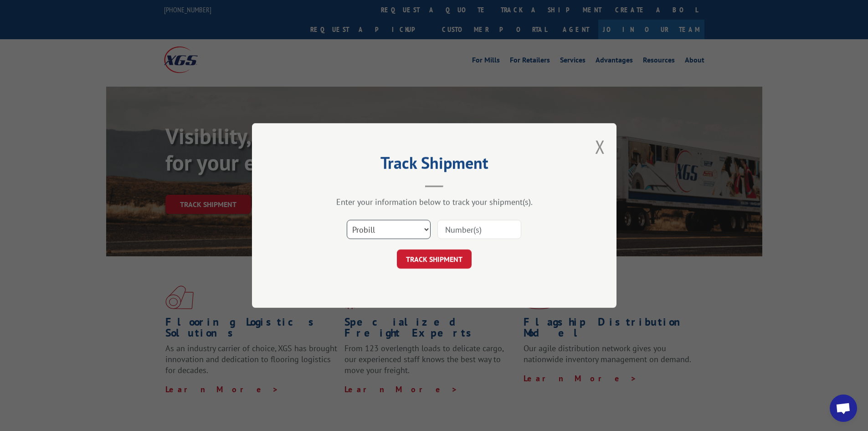 The width and height of the screenshot is (868, 431). I want to click on h2: Track Shipment, so click(434, 165).